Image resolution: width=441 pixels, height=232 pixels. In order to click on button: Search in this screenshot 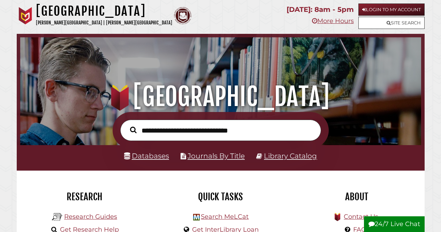, I will do `click(133, 130)`.